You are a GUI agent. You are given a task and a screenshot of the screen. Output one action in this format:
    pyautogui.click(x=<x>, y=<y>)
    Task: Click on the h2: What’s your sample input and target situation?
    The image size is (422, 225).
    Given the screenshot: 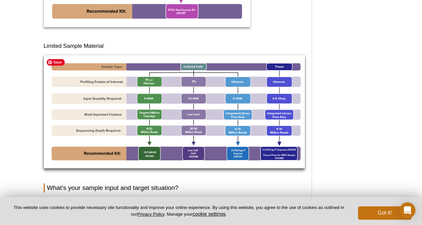 What is the action you would take?
    pyautogui.click(x=174, y=187)
    